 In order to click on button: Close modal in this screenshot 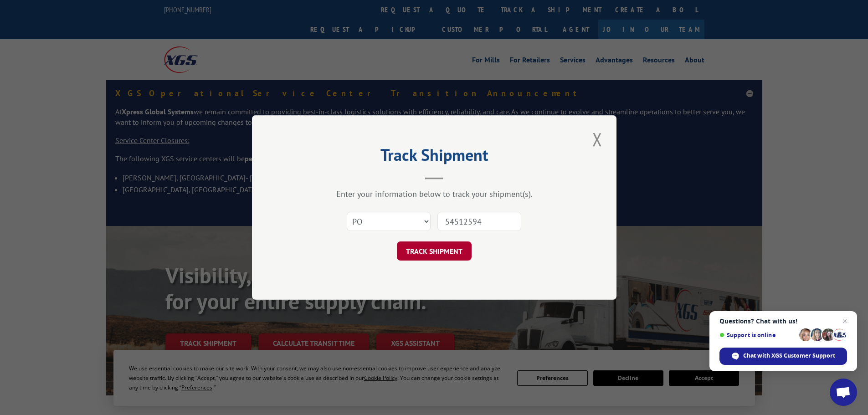, I will do `click(597, 139)`.